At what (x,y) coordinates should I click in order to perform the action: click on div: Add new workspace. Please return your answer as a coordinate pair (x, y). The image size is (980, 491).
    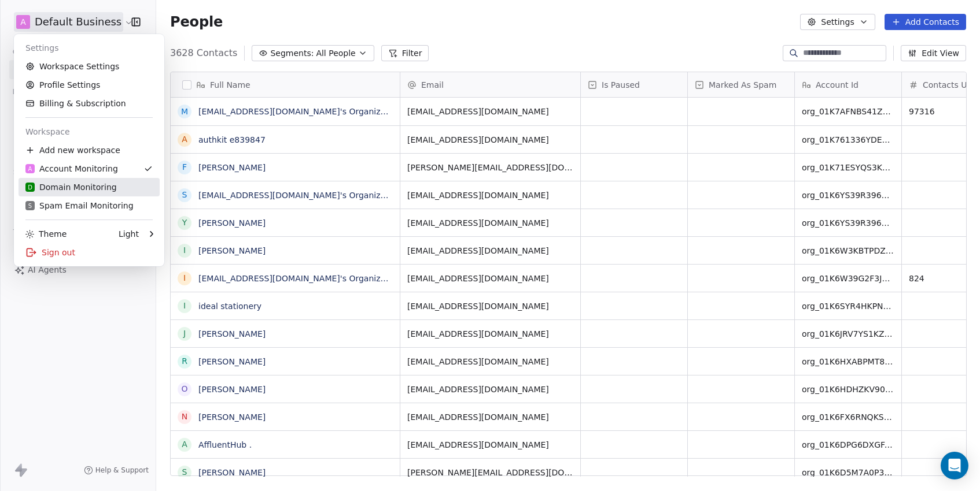
    Looking at the image, I should click on (89, 150).